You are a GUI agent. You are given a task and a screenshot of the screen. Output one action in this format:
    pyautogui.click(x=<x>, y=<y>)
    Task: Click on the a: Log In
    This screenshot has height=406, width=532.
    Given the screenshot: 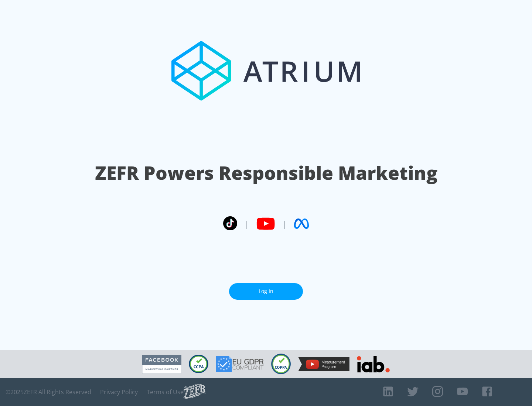 What is the action you would take?
    pyautogui.click(x=266, y=292)
    